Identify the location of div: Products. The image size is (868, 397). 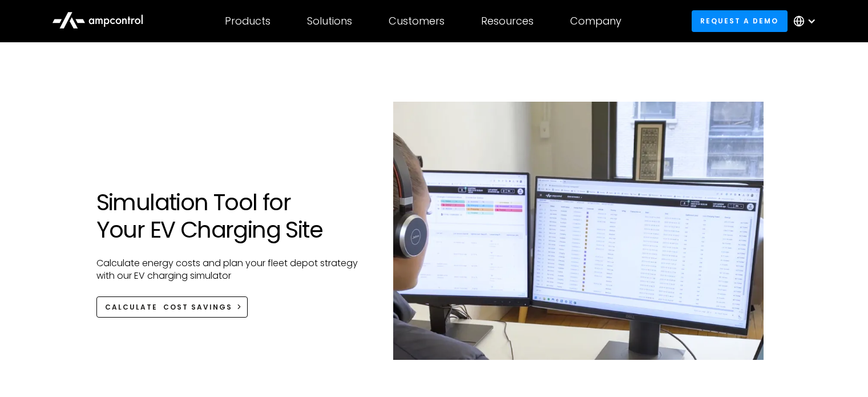
(248, 21).